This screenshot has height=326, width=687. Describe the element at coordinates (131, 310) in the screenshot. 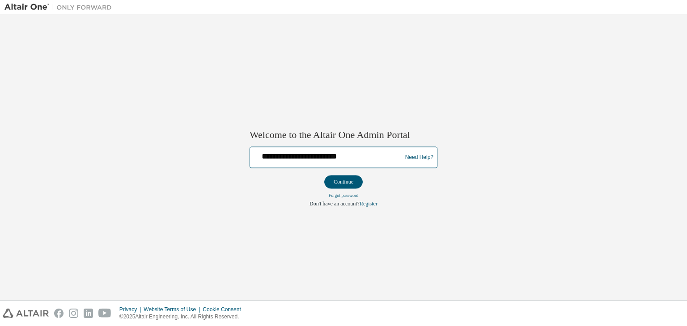

I see `div: Privacy` at that location.